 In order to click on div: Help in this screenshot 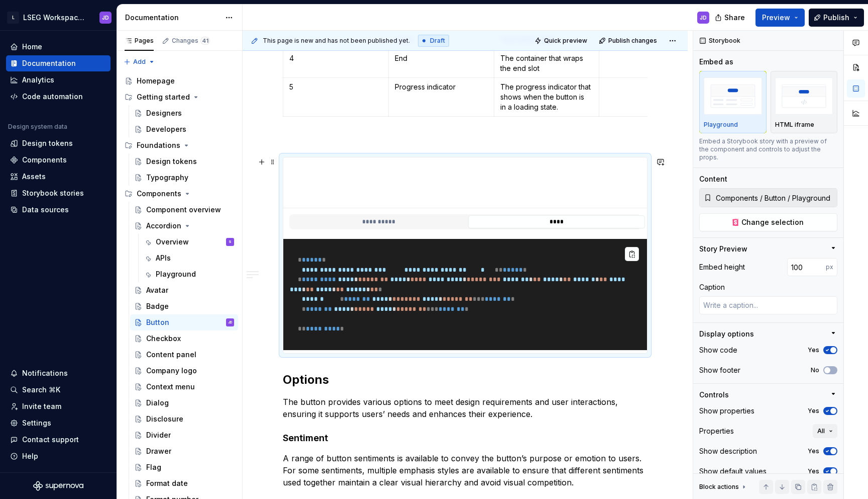, I will do `click(30, 456)`.